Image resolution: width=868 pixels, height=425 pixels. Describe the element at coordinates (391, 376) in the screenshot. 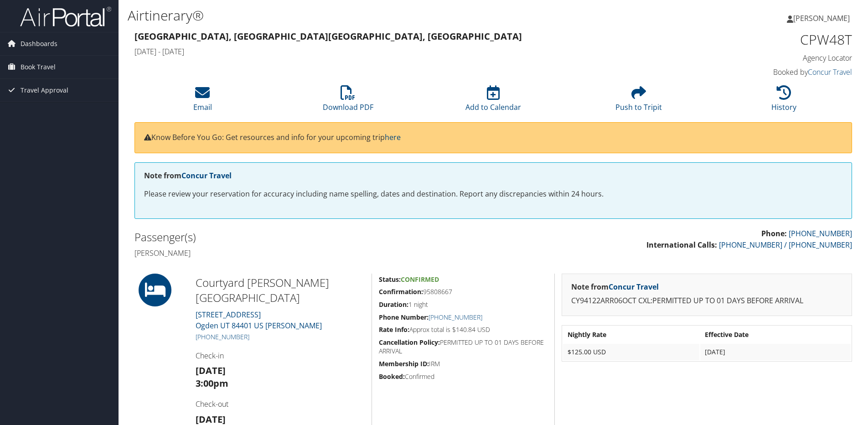

I see `strong: Booked:` at that location.